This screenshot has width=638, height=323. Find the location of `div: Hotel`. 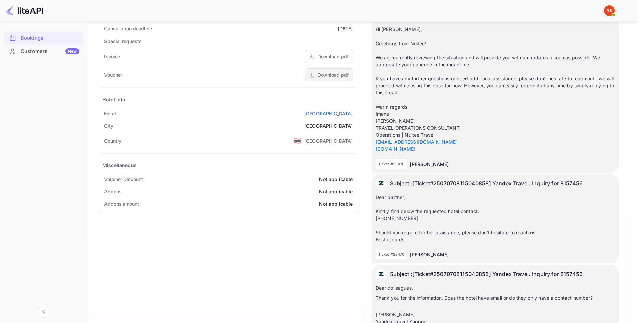

div: Hotel is located at coordinates (110, 113).